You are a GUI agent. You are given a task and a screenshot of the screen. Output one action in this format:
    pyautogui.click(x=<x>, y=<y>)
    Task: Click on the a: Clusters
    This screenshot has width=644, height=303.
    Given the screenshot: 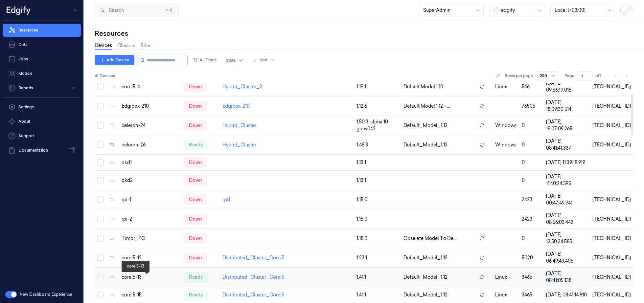 What is the action you would take?
    pyautogui.click(x=126, y=46)
    